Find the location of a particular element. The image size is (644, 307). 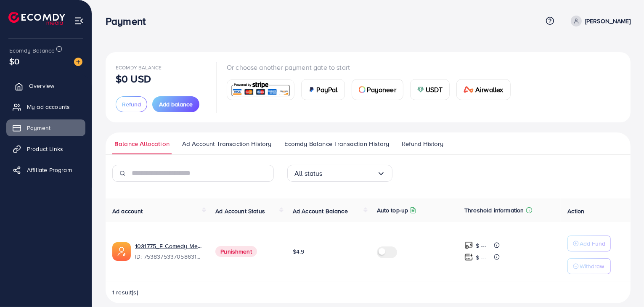

a: cardAirwallex is located at coordinates (483, 90).